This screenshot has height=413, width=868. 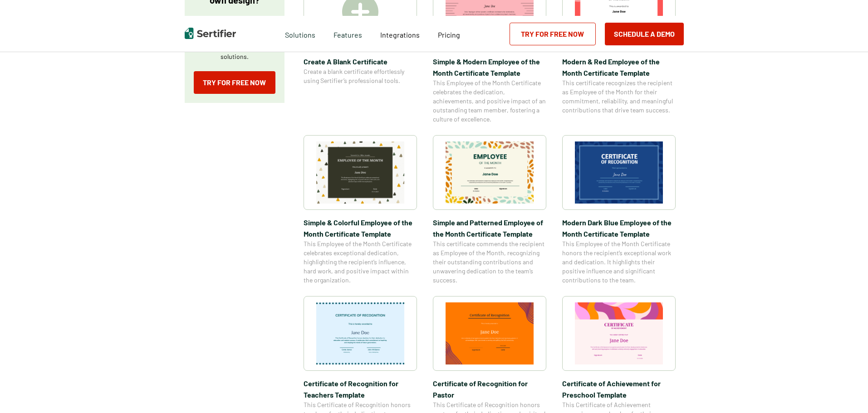 What do you see at coordinates (360, 61) in the screenshot?
I see `span: Create A Blank Certificate` at bounding box center [360, 61].